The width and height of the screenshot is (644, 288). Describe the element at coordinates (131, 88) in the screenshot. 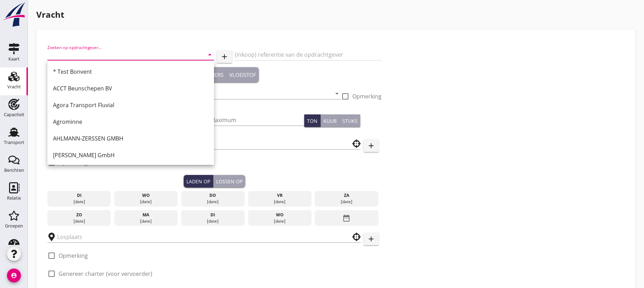

I see `div: ACCT Beunschepen BV` at that location.